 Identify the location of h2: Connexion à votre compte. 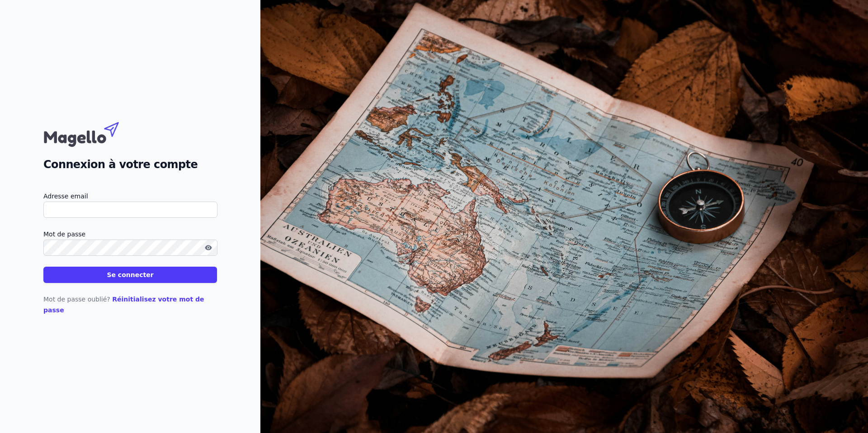
(130, 165).